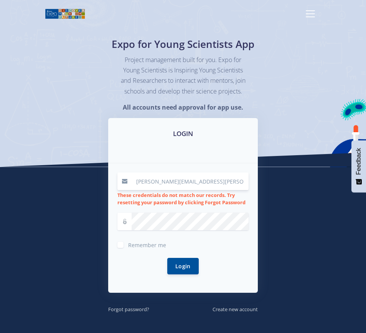  What do you see at coordinates (147, 245) in the screenshot?
I see `span: Remember me` at bounding box center [147, 245].